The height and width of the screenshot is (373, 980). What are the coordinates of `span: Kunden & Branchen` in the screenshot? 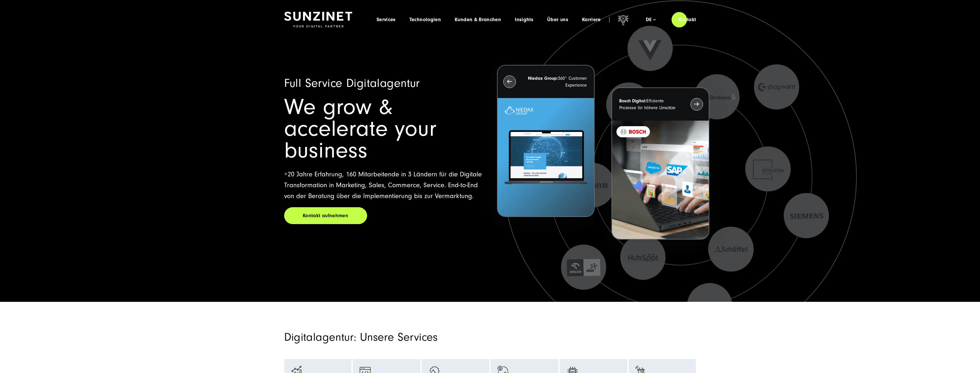 It's located at (478, 20).